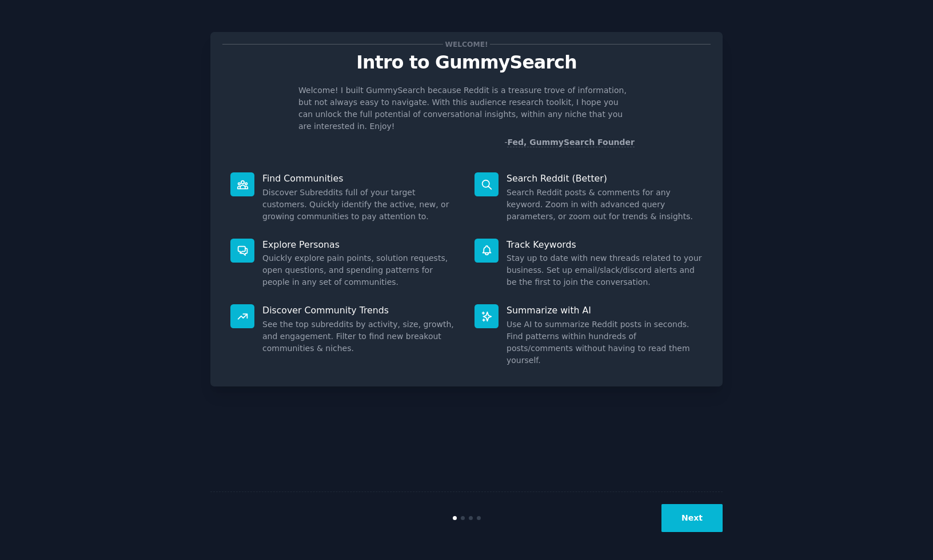 The width and height of the screenshot is (933, 560). Describe the element at coordinates (466, 63) in the screenshot. I see `p: Intro to GummySearch` at that location.